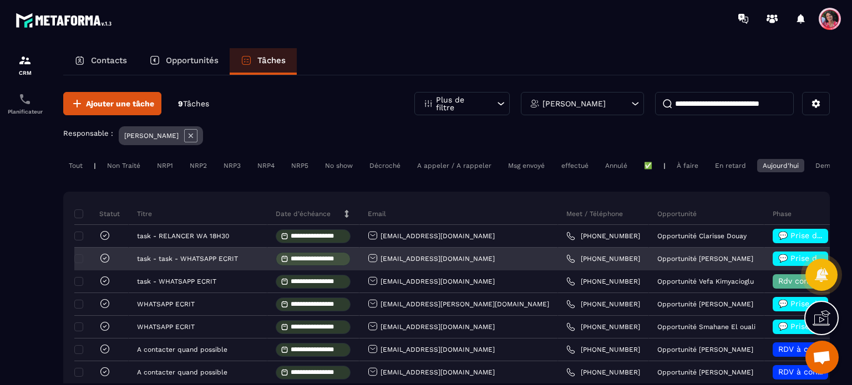 The image size is (852, 385). Describe the element at coordinates (616, 166) in the screenshot. I see `div: Annulé` at that location.